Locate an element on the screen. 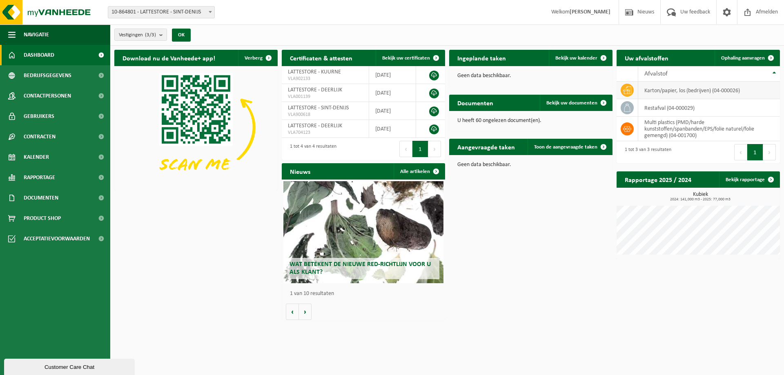  h2: Rapportage 2025 / 2024 is located at coordinates (658, 179).